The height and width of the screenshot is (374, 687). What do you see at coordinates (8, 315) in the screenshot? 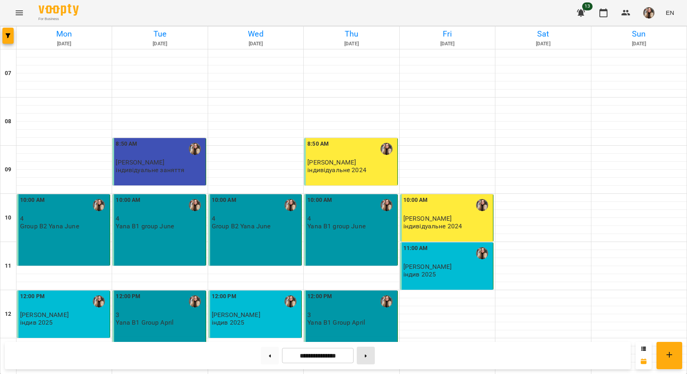
I see `h6: 12` at bounding box center [8, 315].